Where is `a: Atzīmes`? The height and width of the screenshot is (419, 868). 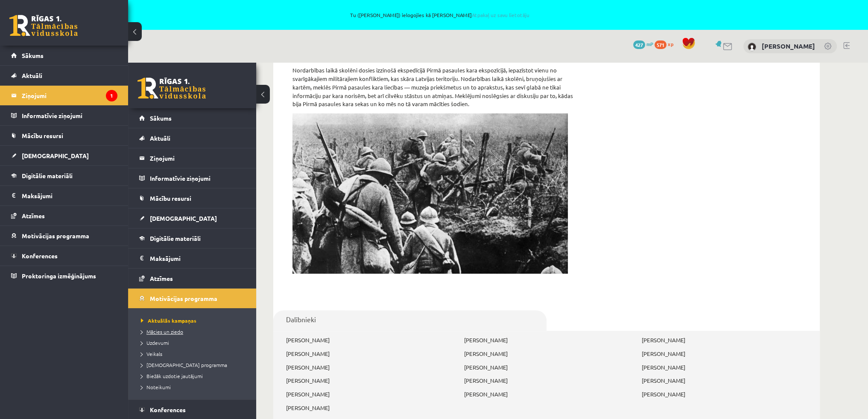 a: Atzīmes is located at coordinates (64, 216).